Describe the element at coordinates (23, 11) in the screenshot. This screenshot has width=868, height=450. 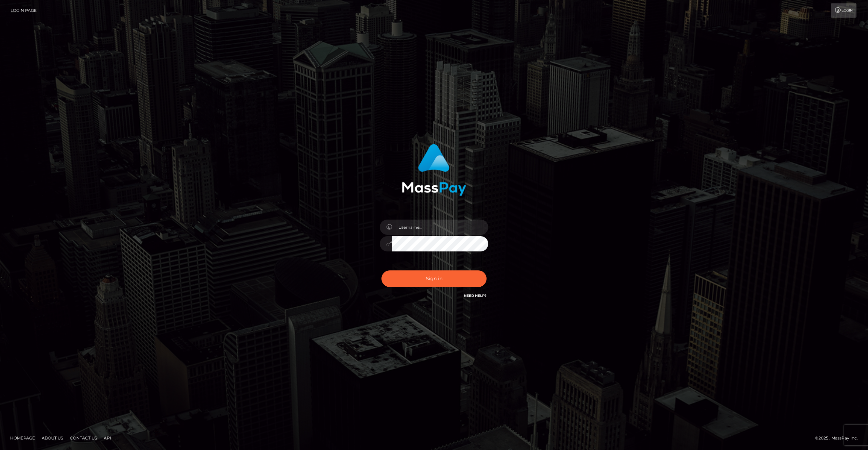
I see `a: Login Page` at that location.